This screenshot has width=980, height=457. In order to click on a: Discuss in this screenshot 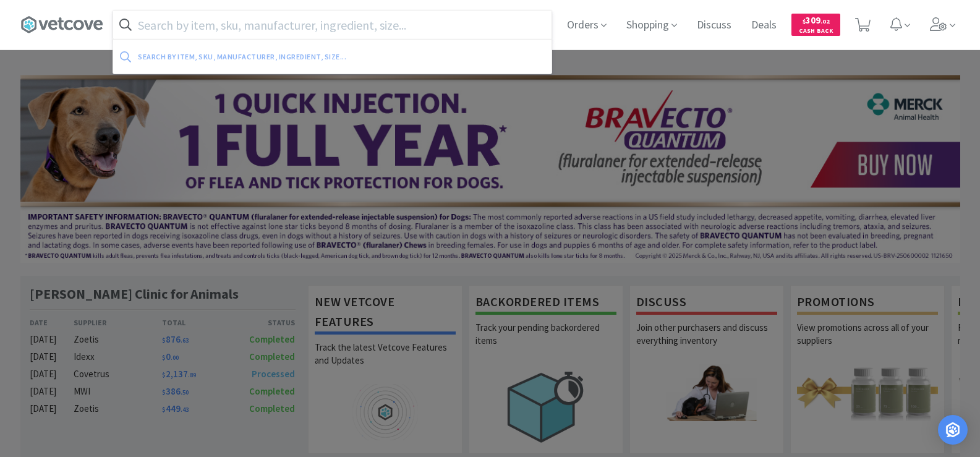, I will do `click(714, 25)`.